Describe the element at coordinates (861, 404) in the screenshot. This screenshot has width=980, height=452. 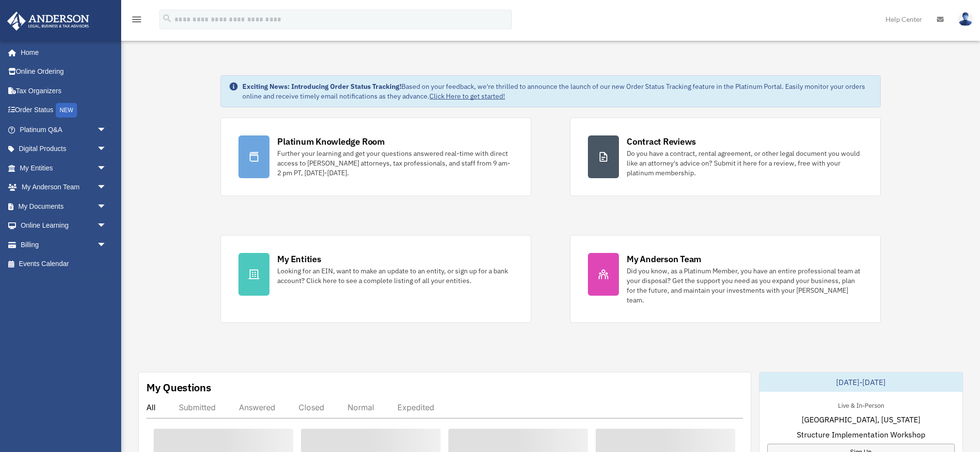
I see `div: Live & In-Person` at that location.